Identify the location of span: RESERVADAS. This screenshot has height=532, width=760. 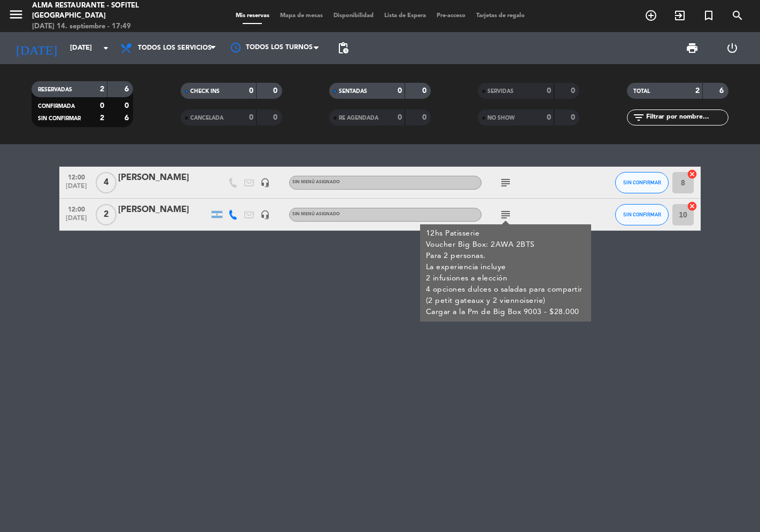
(55, 90).